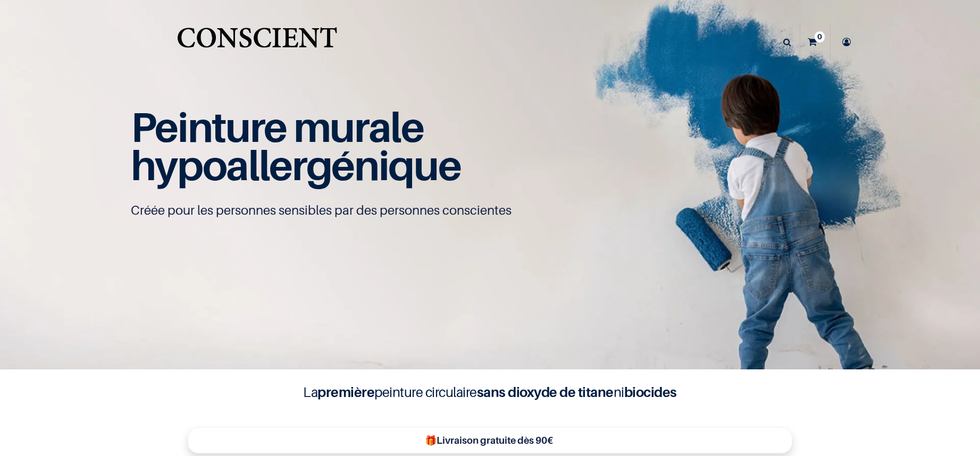 Image resolution: width=980 pixels, height=456 pixels. I want to click on span: hypoallergénique, so click(296, 165).